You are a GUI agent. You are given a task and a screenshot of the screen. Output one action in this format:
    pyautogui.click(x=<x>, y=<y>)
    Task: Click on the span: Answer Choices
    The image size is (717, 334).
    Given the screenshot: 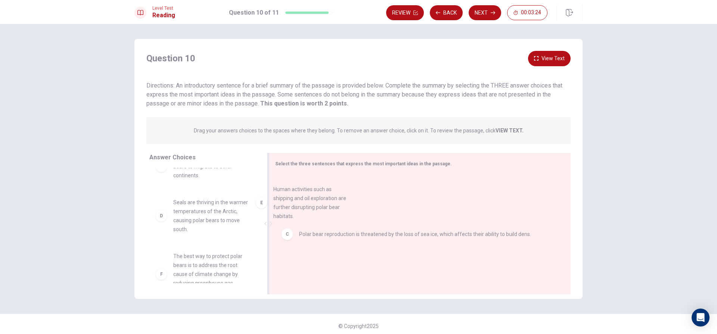 What is the action you would take?
    pyautogui.click(x=173, y=157)
    